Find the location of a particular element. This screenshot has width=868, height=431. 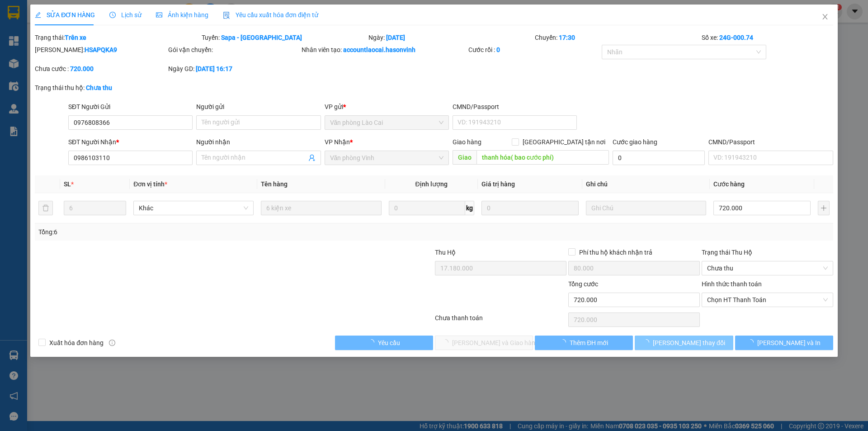

div: Số xe: is located at coordinates (768, 37).